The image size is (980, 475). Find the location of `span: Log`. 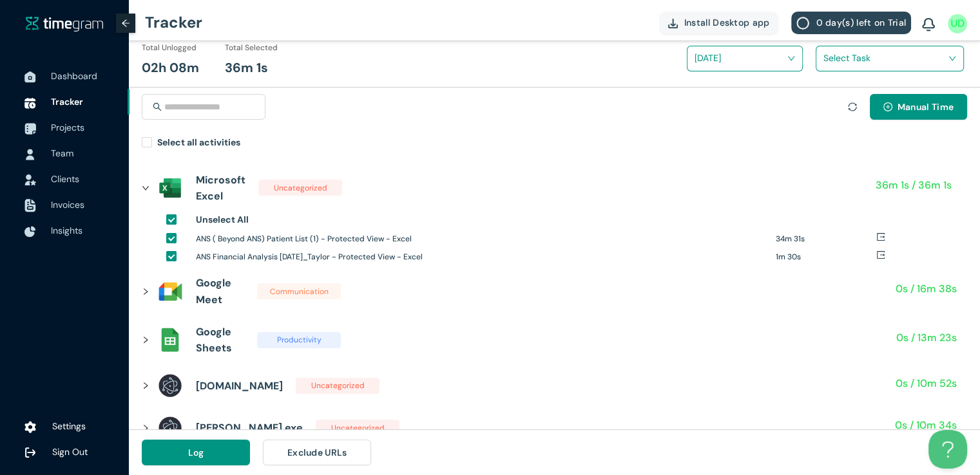

span: Log is located at coordinates (196, 453).